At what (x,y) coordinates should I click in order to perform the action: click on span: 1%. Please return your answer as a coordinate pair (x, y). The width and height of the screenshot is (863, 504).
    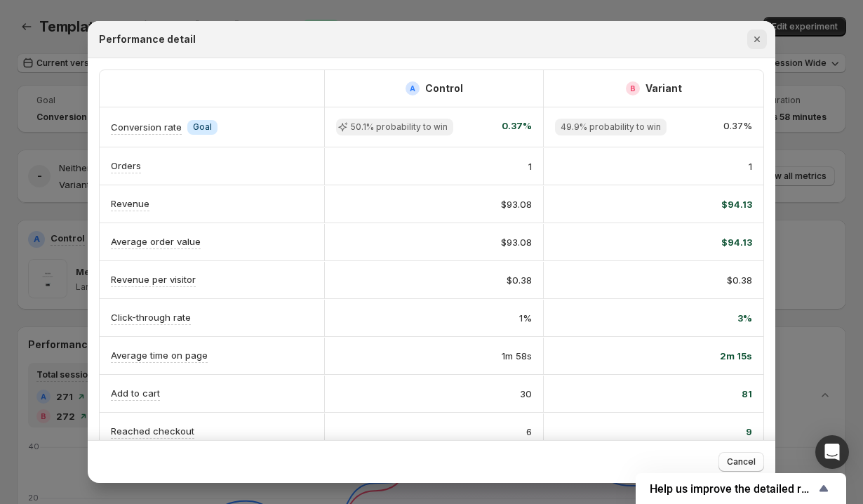
    Looking at the image, I should click on (525, 318).